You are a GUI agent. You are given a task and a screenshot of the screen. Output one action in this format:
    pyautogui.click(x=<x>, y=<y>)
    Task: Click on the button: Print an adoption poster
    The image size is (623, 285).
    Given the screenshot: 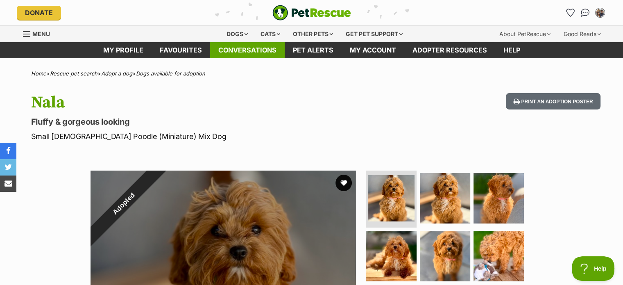 What is the action you would take?
    pyautogui.click(x=553, y=101)
    